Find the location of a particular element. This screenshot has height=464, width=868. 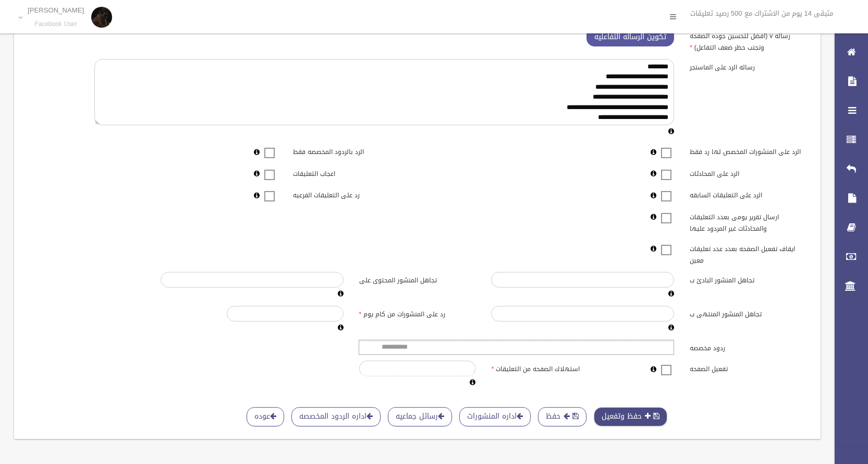

label: ردود مخصصه is located at coordinates (748, 347).